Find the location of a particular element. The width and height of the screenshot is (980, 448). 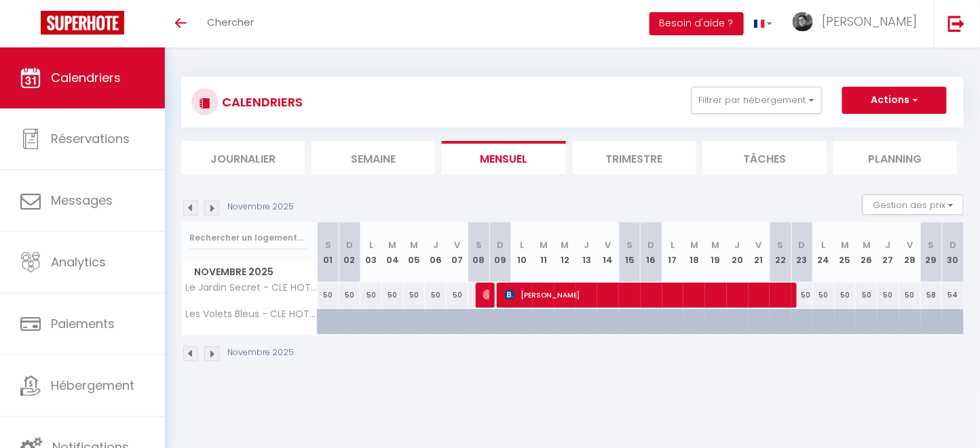

span: Le Jardin Secret - CLE HOTES is located at coordinates (252, 287).